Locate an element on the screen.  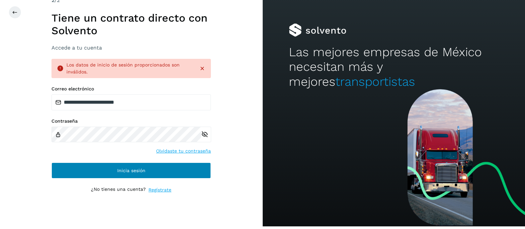
label: Contraseña is located at coordinates (131, 121).